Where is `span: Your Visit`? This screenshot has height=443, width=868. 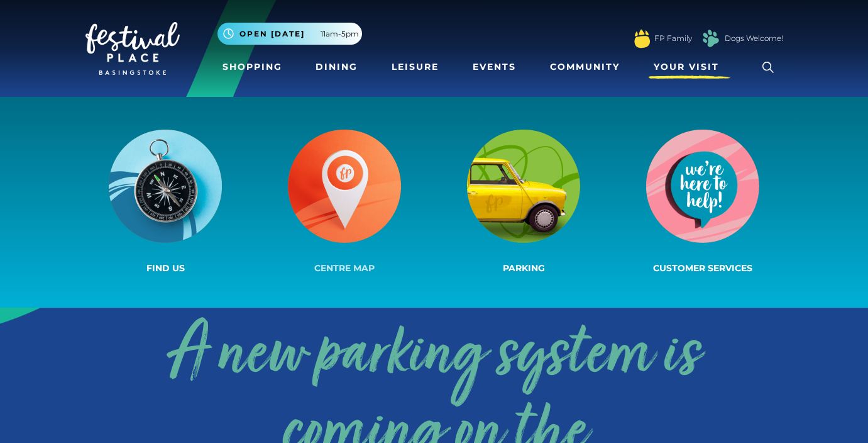 span: Your Visit is located at coordinates (687, 67).